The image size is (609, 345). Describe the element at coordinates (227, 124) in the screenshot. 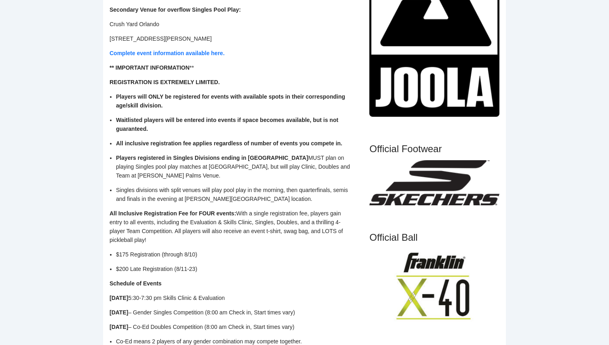

I see `strong: Waitlisted players will be entered into events if space becomes available, but is not guaranteed.` at that location.